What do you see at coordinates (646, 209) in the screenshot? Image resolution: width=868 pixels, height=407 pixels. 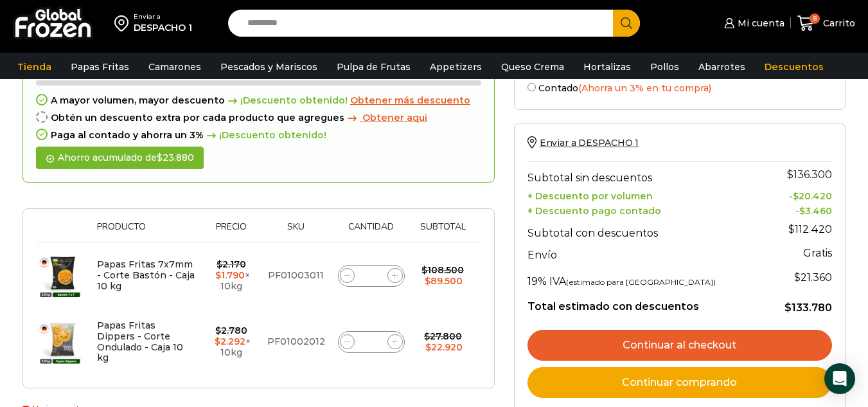 I see `th: + Descuento pago contado` at bounding box center [646, 209].